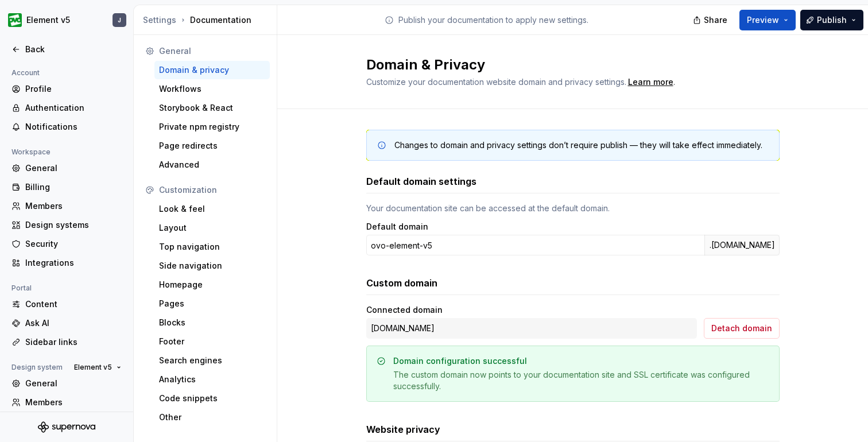 Image resolution: width=868 pixels, height=442 pixels. Describe the element at coordinates (212, 165) in the screenshot. I see `a: Advanced` at that location.